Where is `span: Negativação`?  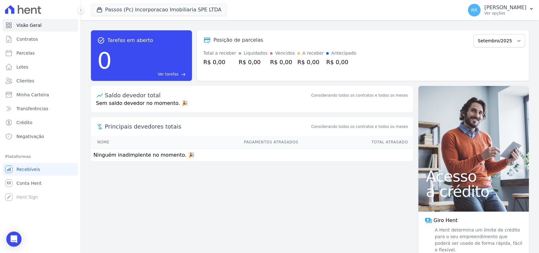 span: Negativação is located at coordinates (30, 136).